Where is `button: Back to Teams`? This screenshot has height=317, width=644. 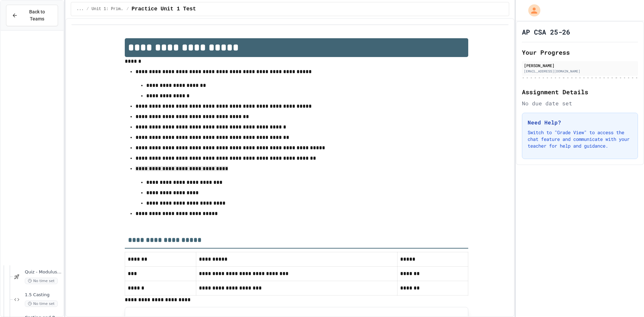
button: Back to Teams is located at coordinates (32, 15).